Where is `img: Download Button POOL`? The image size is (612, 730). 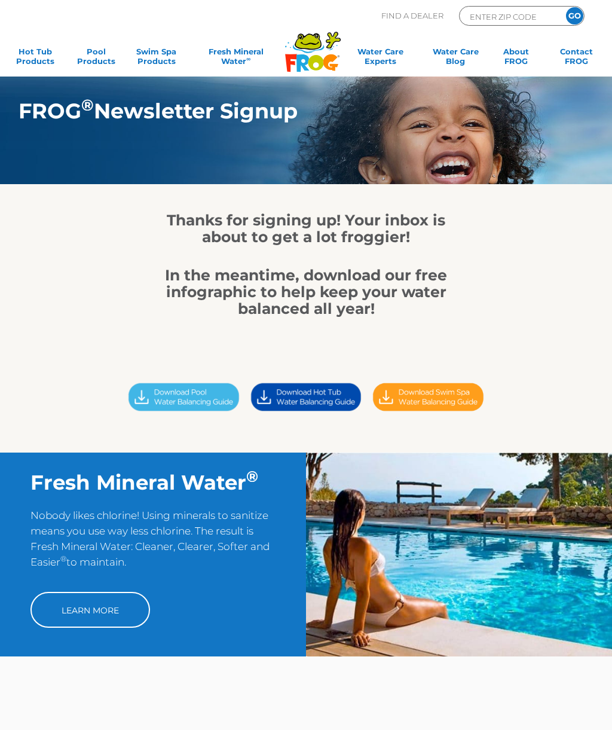
img: Download Button POOL is located at coordinates (184, 397).